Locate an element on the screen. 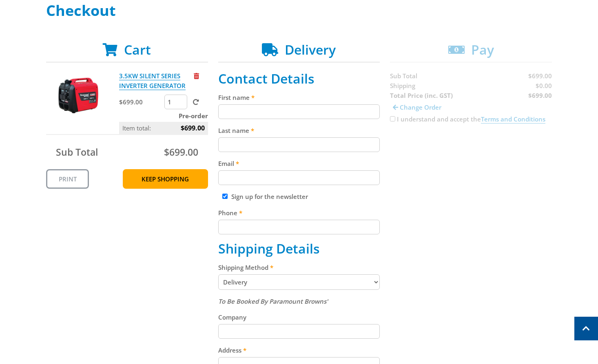 The image size is (598, 364). h2: Contact Details is located at coordinates (299, 78).